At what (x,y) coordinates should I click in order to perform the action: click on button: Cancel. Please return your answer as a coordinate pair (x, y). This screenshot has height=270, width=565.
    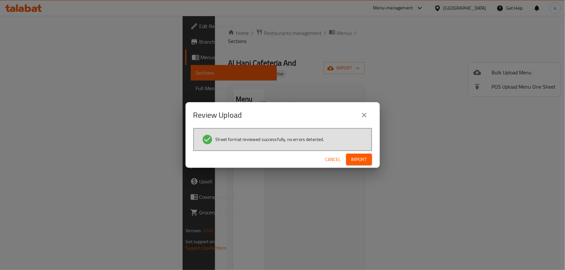
    Looking at the image, I should click on (333, 159).